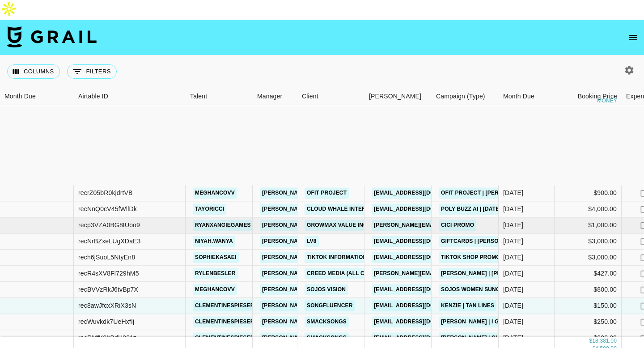  I want to click on div: $1,000.00, so click(588, 225).